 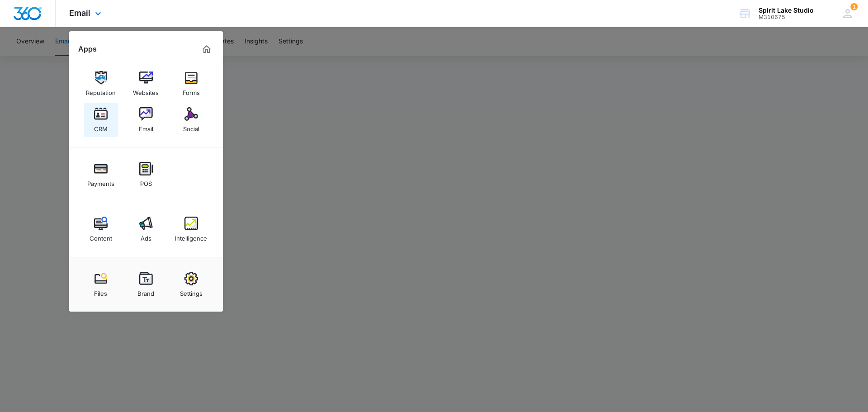 I want to click on div: Payments, so click(x=101, y=181).